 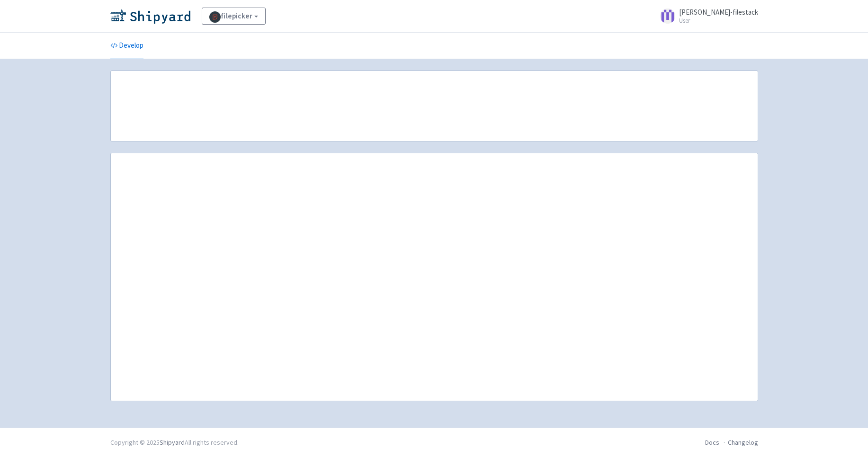 I want to click on a: Shipyard, so click(x=172, y=442).